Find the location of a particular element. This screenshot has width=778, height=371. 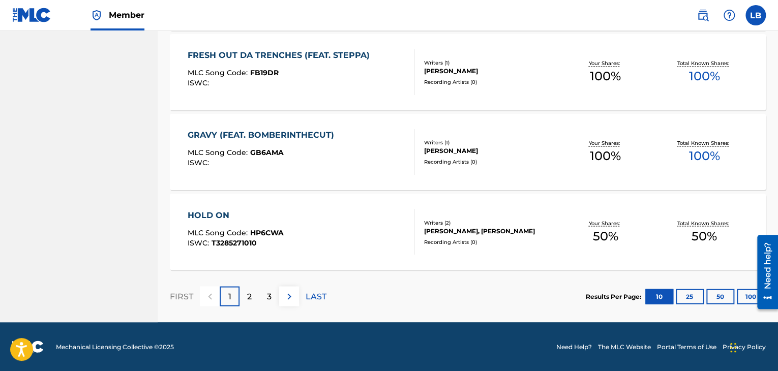

span: Member is located at coordinates (127, 15).